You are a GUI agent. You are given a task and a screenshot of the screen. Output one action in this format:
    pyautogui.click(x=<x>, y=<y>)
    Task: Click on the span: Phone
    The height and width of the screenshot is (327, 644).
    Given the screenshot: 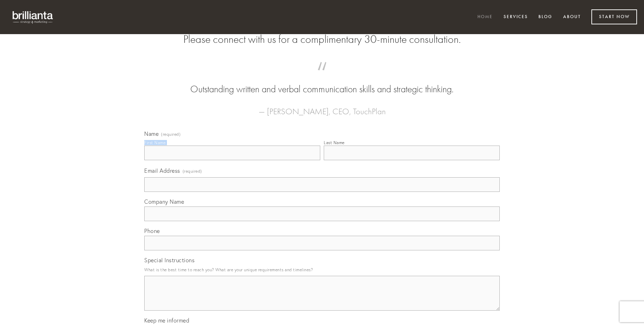 What is the action you would take?
    pyautogui.click(x=152, y=231)
    